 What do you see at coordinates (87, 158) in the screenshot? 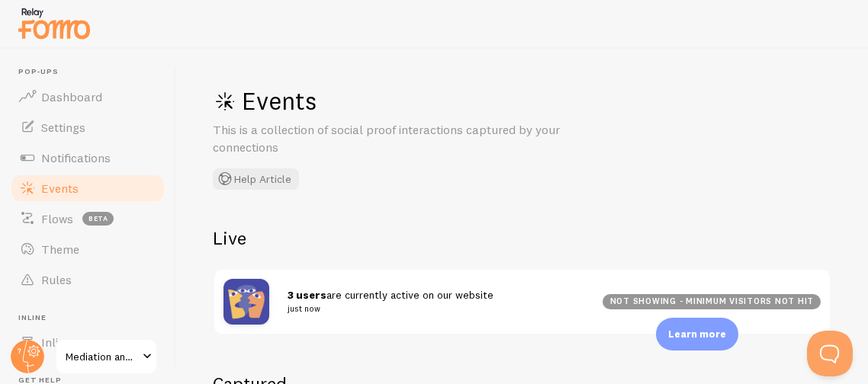
I see `a: Notifications` at bounding box center [87, 158].